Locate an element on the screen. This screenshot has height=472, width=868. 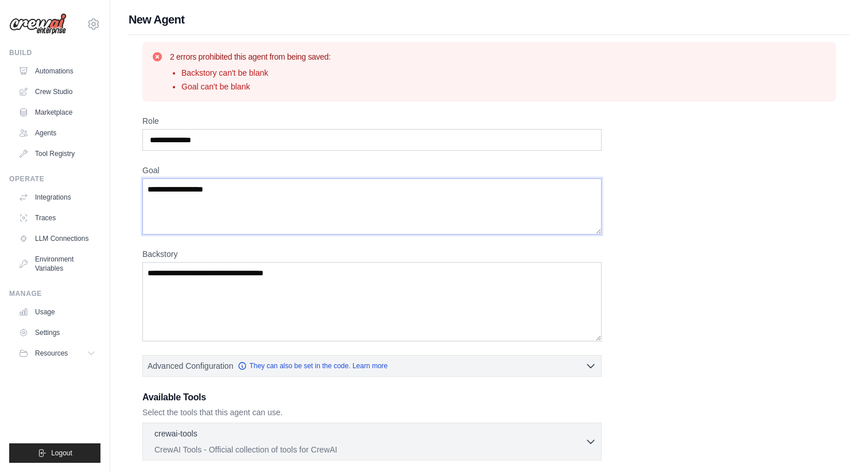
a: Agents is located at coordinates (57, 133).